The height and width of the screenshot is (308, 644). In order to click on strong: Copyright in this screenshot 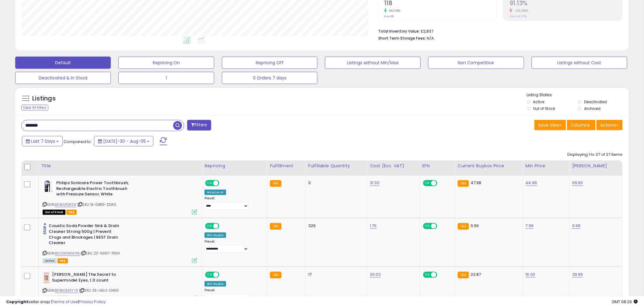, I will do `click(17, 302)`.